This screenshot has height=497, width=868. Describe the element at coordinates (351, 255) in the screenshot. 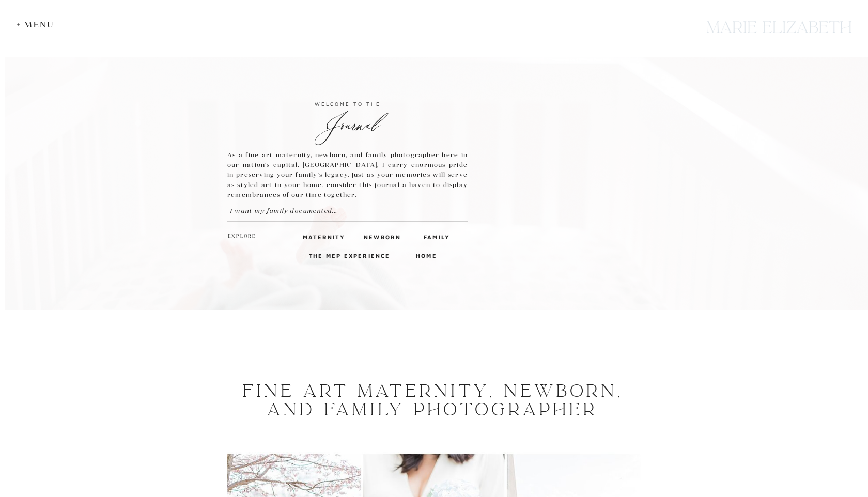

I see `a: The MEP Experience` at that location.